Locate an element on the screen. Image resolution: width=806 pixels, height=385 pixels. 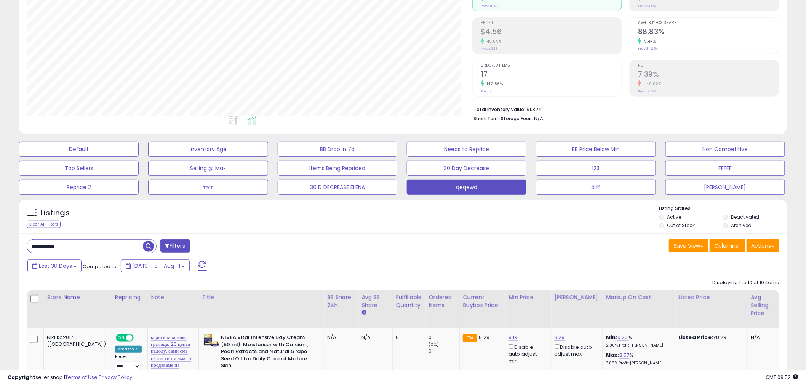
h2: 88.83% is located at coordinates (708, 32).